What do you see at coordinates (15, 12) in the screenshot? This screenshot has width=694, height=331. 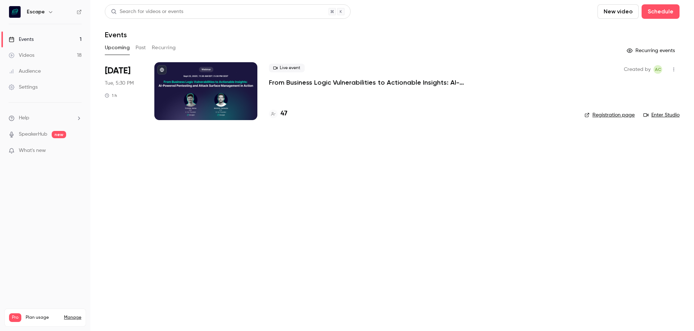 I see `img: Escape` at bounding box center [15, 12].